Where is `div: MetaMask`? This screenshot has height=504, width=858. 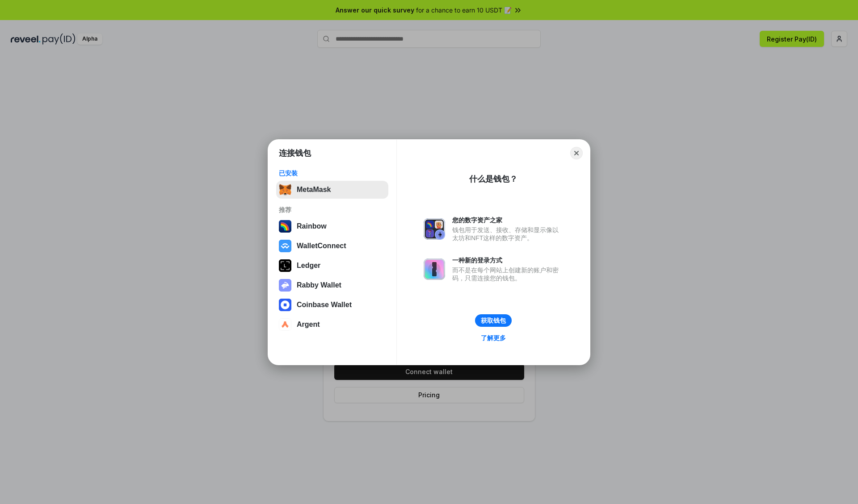
div: MetaMask is located at coordinates (314, 190).